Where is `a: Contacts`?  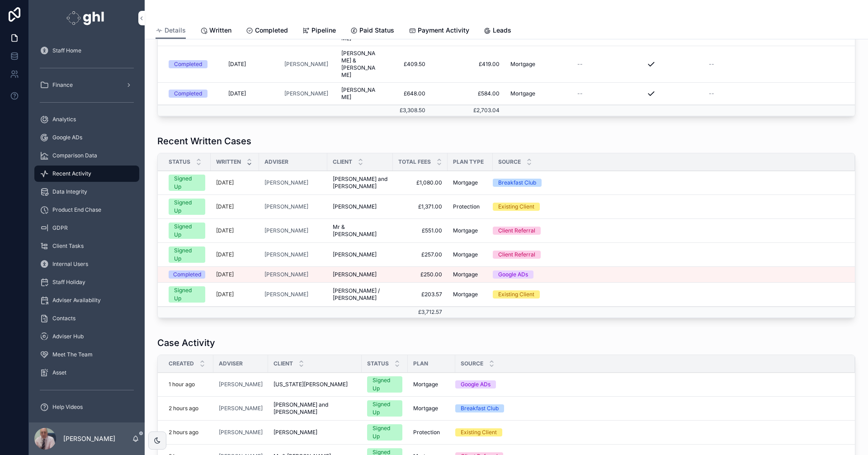
a: Contacts is located at coordinates (87, 318).